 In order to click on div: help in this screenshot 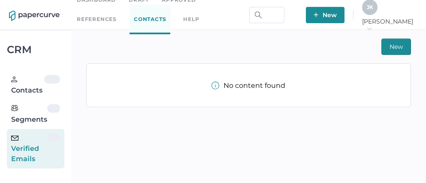, I will do `click(191, 19)`.